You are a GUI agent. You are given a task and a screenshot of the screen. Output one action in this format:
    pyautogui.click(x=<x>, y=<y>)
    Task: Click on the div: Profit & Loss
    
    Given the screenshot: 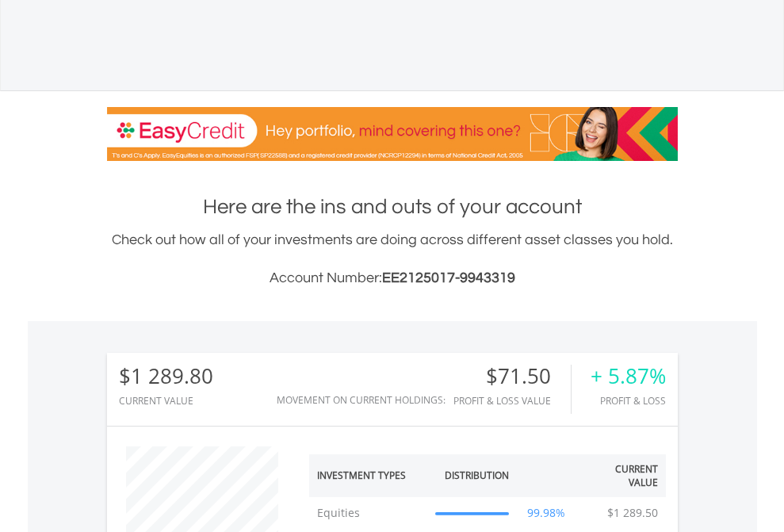 What is the action you would take?
    pyautogui.click(x=628, y=400)
    